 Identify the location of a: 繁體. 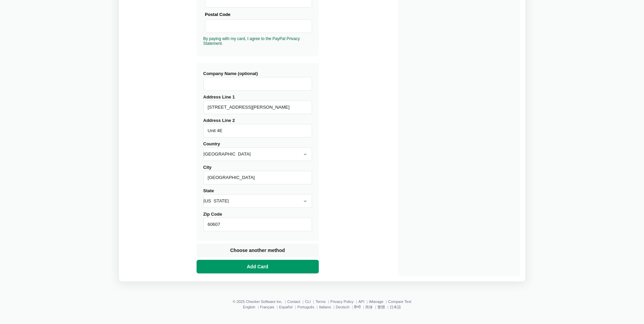
(382, 308).